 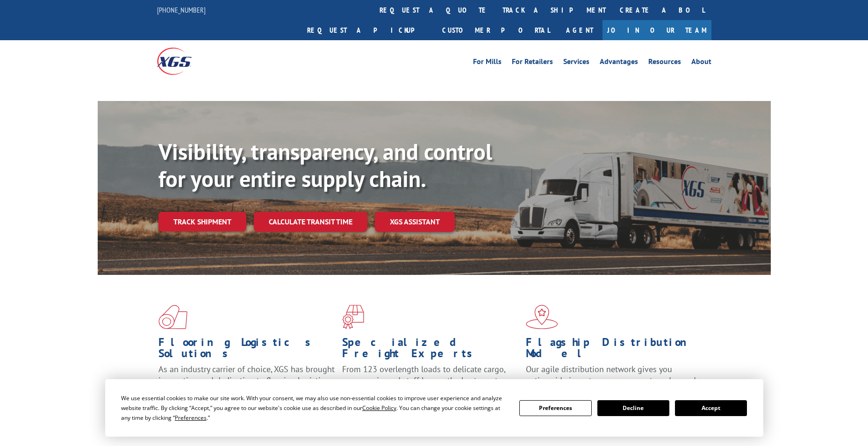 I want to click on span: Preferences, so click(x=191, y=417).